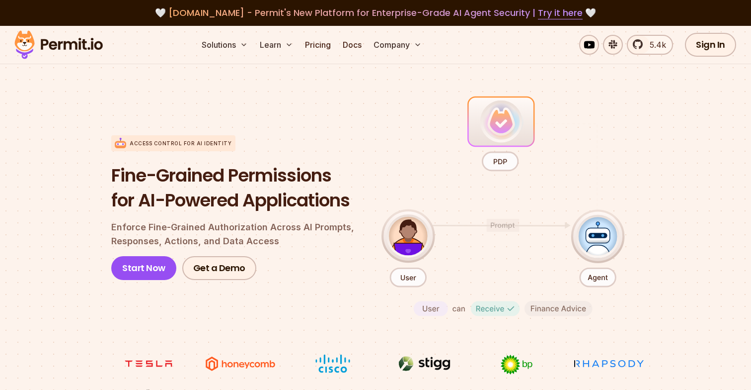 This screenshot has height=390, width=751. I want to click on button: Company, so click(398, 45).